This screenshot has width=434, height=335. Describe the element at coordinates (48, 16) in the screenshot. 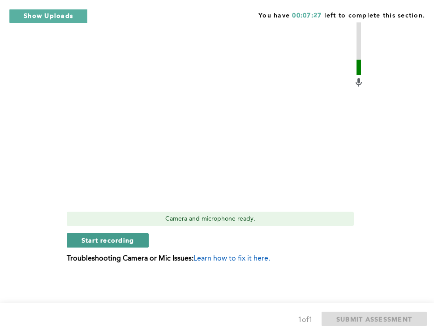

I see `button: Show Uploads` at that location.